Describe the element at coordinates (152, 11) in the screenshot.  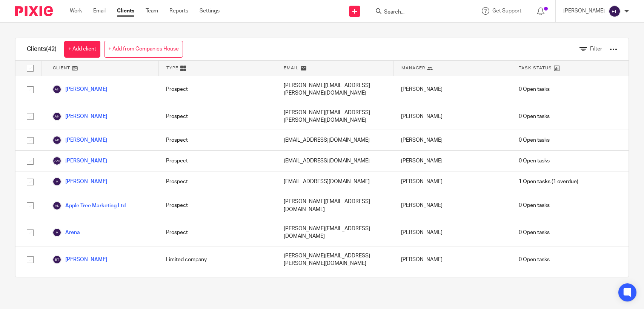
I see `a: Team` at that location.